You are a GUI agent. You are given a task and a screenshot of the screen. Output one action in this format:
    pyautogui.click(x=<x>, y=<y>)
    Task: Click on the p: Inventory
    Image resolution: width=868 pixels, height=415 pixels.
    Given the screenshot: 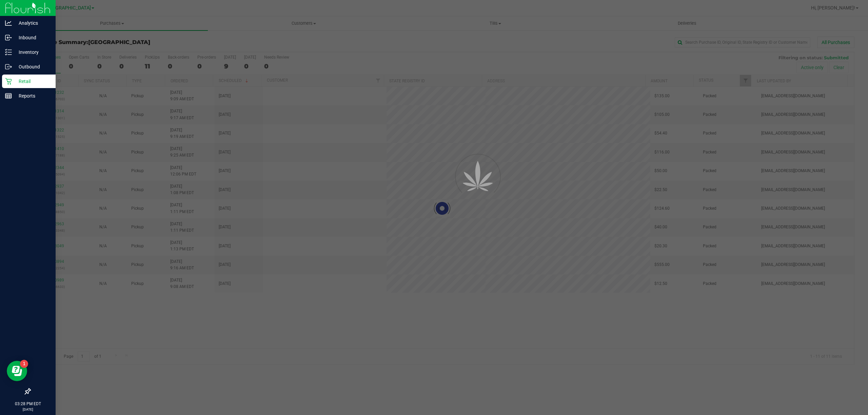 What is the action you would take?
    pyautogui.click(x=32, y=52)
    